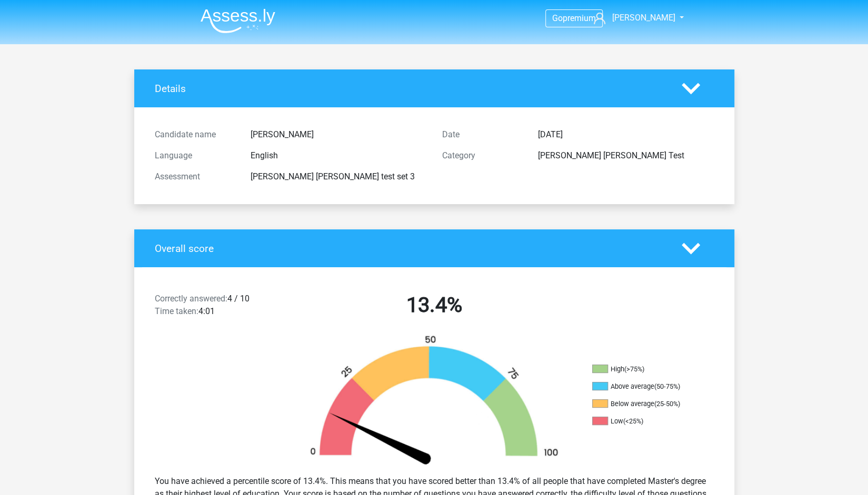  I want to click on img: Assessly, so click(238, 20).